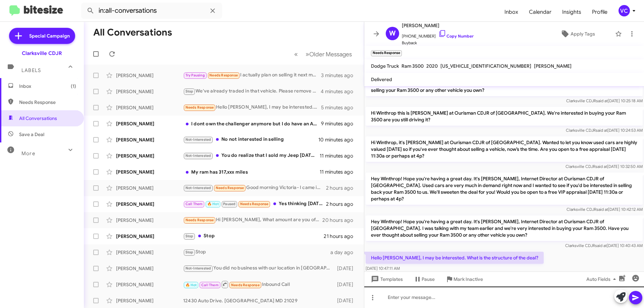 This screenshot has width=644, height=308. I want to click on a: Copy Number, so click(456, 36).